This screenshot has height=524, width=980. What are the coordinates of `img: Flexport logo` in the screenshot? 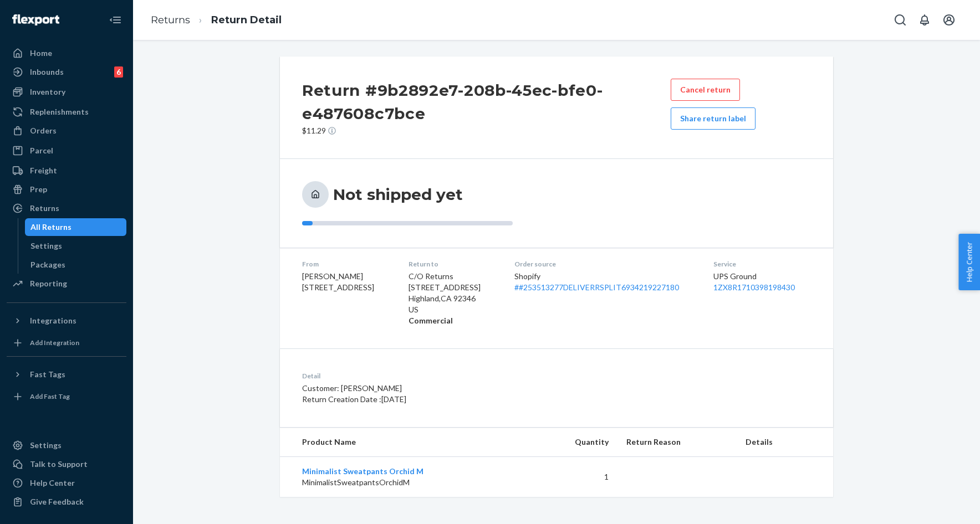 It's located at (36, 20).